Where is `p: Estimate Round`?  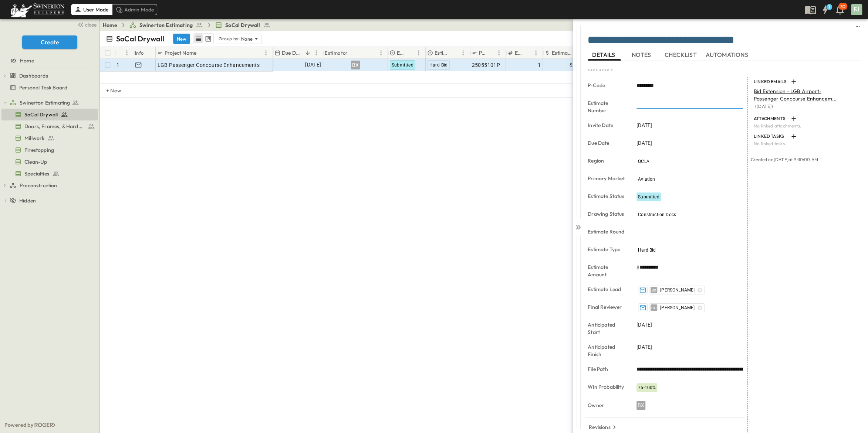 p: Estimate Round is located at coordinates (606, 232).